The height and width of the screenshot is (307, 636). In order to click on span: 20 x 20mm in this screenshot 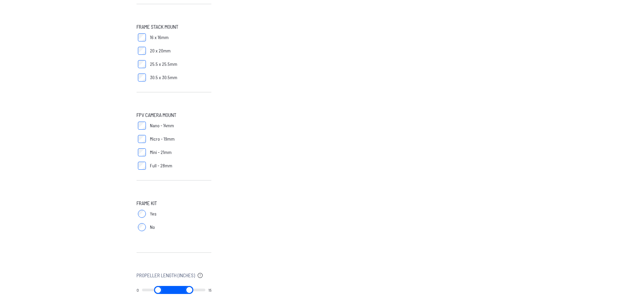, I will do `click(160, 51)`.